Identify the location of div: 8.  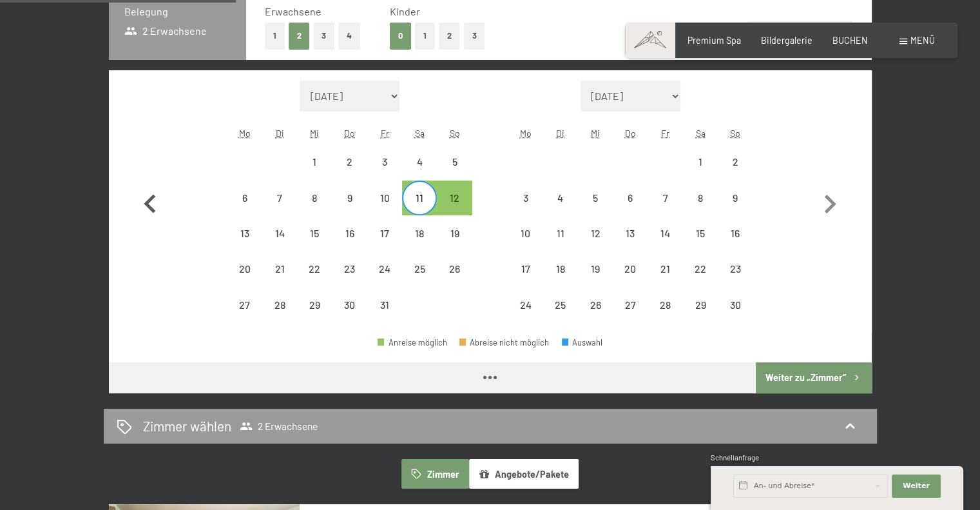
(314, 209).